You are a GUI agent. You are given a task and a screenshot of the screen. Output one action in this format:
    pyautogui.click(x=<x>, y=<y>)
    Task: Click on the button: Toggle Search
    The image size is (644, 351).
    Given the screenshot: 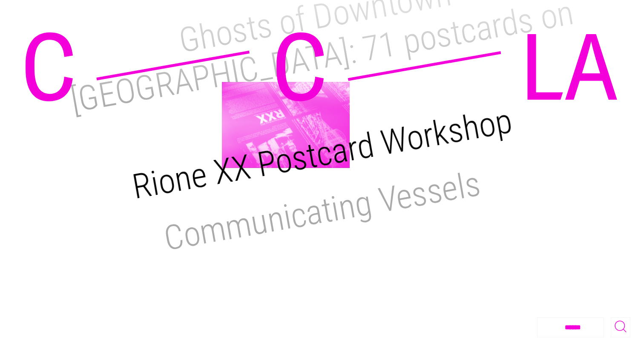 What is the action you would take?
    pyautogui.click(x=620, y=327)
    